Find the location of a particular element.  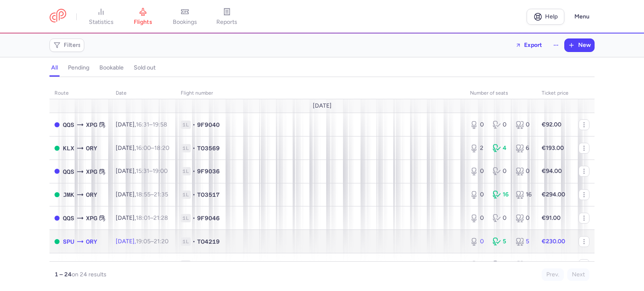

time: 19:00 is located at coordinates (160, 171).